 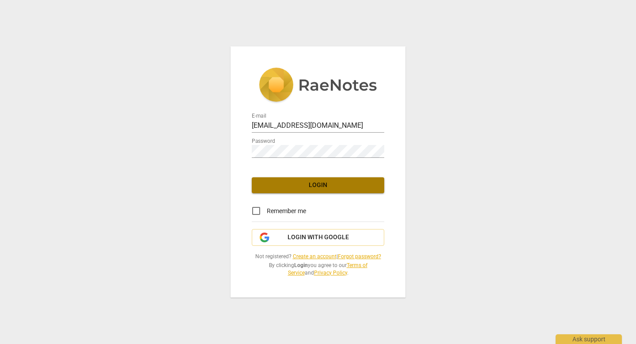 What do you see at coordinates (330, 273) in the screenshot?
I see `a: Privacy Policy` at bounding box center [330, 273].